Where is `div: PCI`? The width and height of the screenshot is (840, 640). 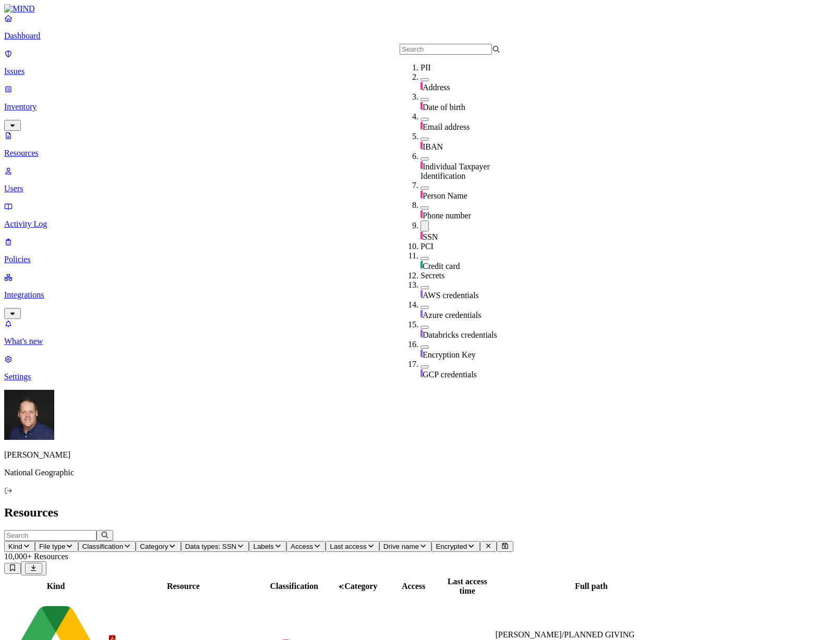
div: PCI is located at coordinates (470, 247).